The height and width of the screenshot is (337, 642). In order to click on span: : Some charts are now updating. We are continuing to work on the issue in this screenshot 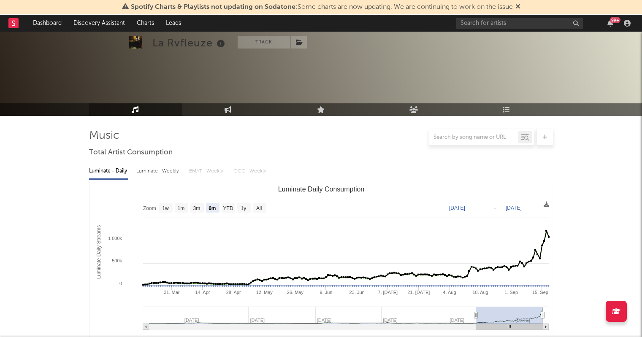, I will do `click(322, 7)`.